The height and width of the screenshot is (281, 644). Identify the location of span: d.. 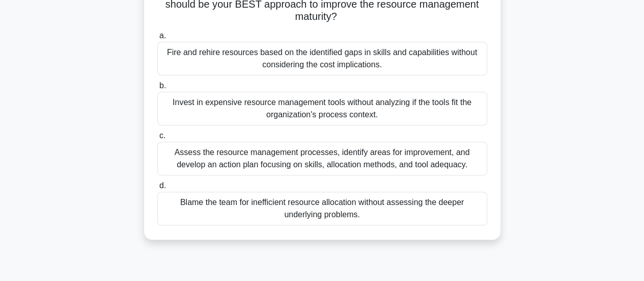
(163, 185).